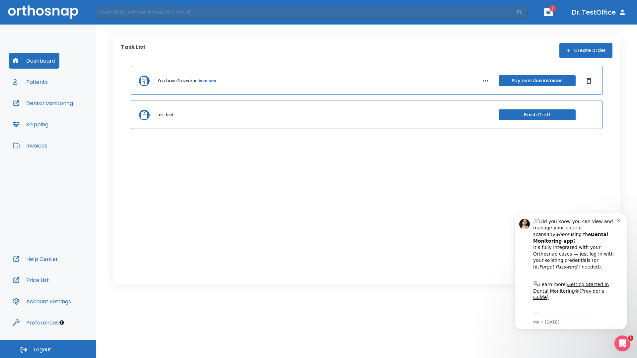 This screenshot has width=637, height=358. I want to click on b: Dental Monitoring app, so click(66, 35).